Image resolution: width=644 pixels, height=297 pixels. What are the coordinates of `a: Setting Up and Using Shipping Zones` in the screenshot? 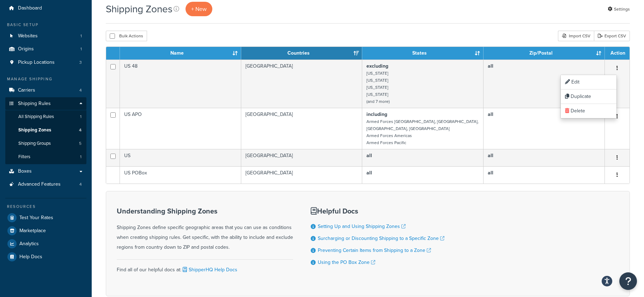 It's located at (362, 226).